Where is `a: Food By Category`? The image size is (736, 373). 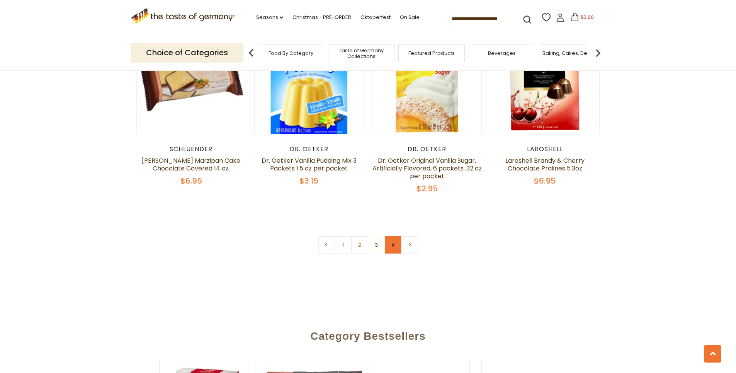 a: Food By Category is located at coordinates (291, 53).